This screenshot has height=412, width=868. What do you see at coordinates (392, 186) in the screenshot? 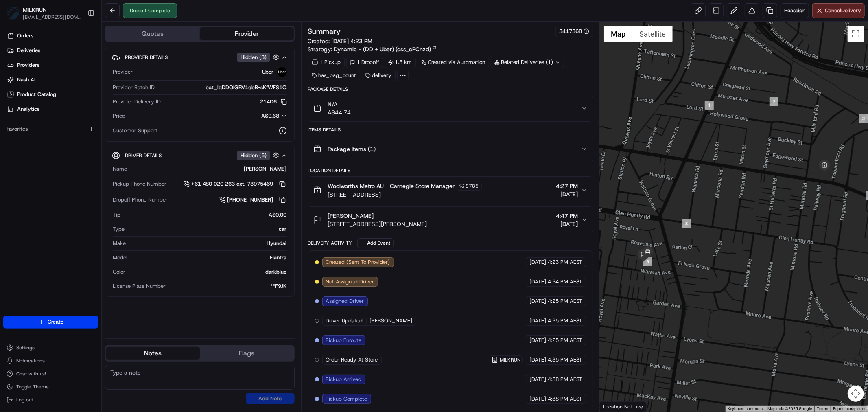
I see `span: Woolworths Metro AU - Carnegie Store Manager` at bounding box center [392, 186].